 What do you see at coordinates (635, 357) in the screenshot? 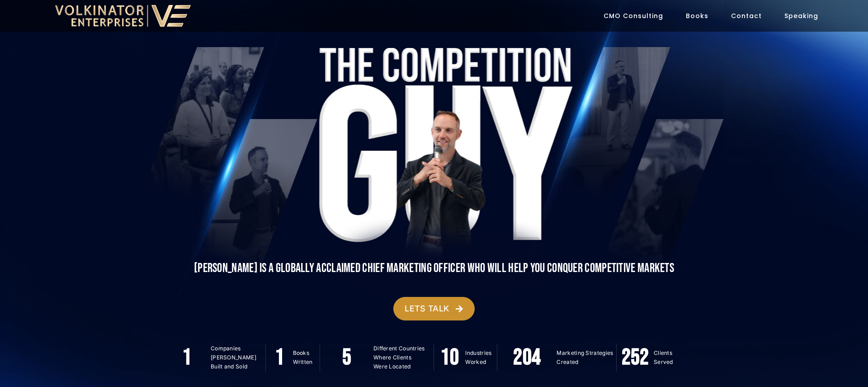
I see `span: 252` at bounding box center [635, 357].